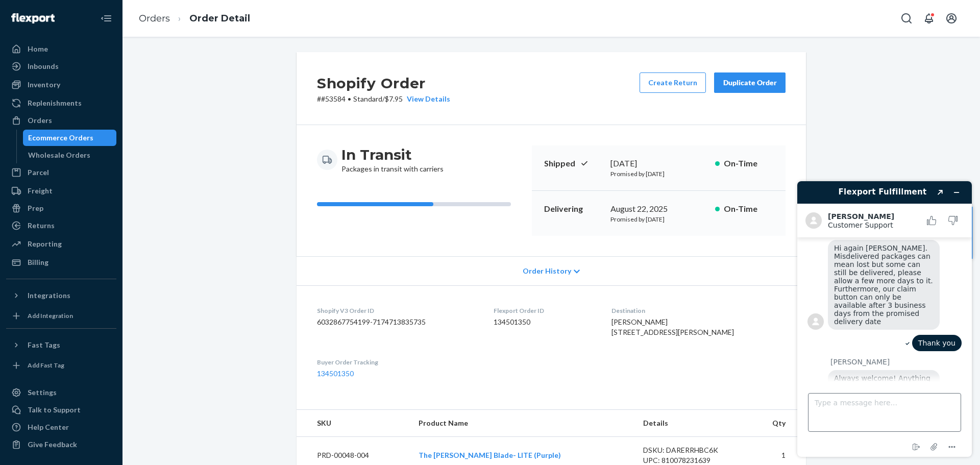  Describe the element at coordinates (52, 444) in the screenshot. I see `div: Give Feedback` at that location.